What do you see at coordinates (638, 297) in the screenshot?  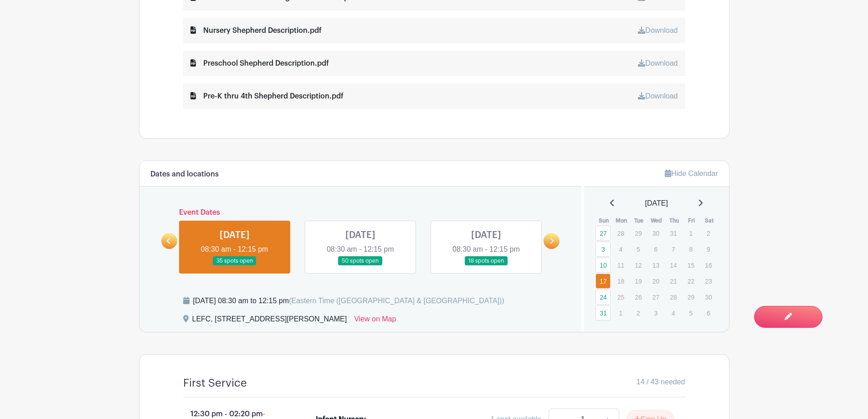 I see `p: 26` at bounding box center [638, 297].